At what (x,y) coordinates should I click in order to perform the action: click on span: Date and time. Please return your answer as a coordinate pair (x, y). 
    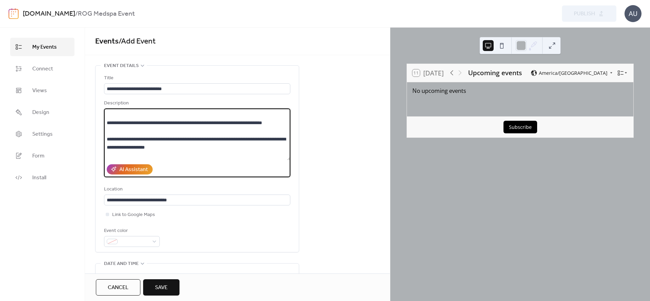
    Looking at the image, I should click on (121, 264).